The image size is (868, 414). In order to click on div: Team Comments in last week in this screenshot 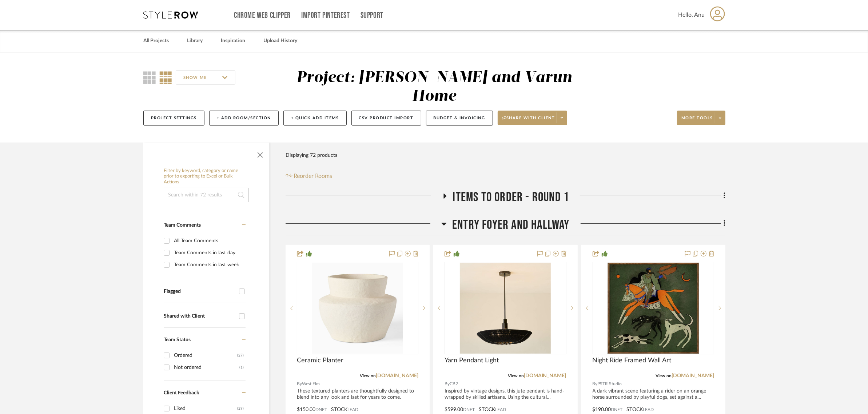, I will do `click(209, 265)`.